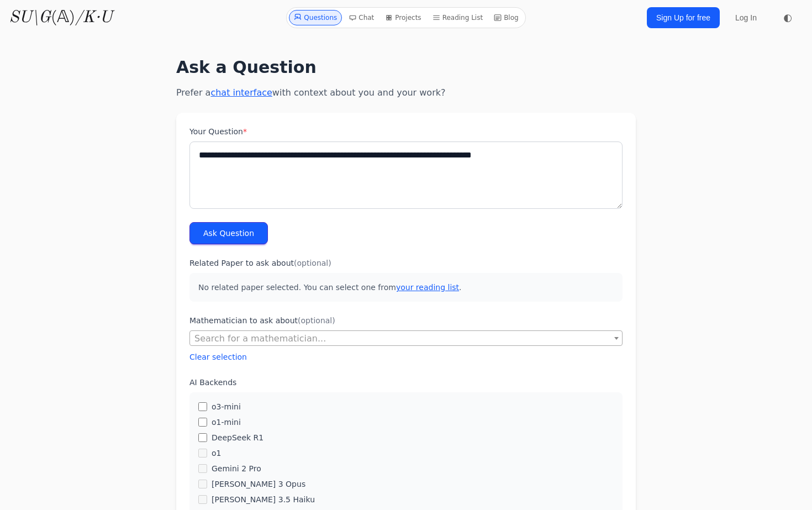 The image size is (812, 510). I want to click on a: SU\G(𝔸)/K·U, so click(61, 18).